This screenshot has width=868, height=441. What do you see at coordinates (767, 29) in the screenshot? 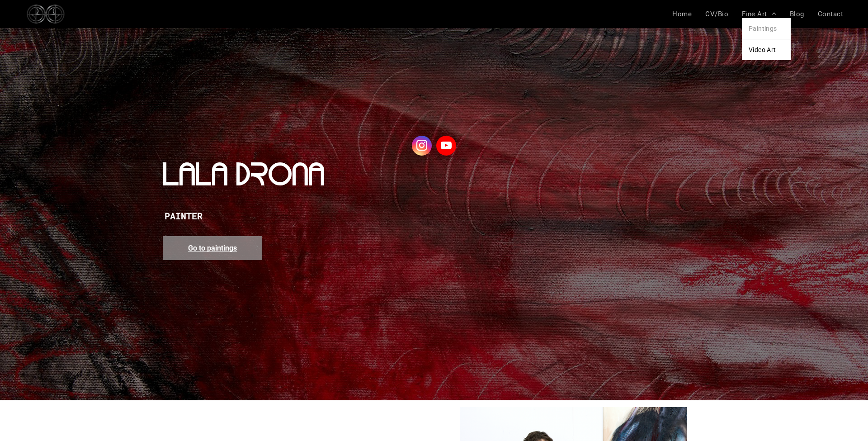
I see `a: Paintings` at bounding box center [767, 29].